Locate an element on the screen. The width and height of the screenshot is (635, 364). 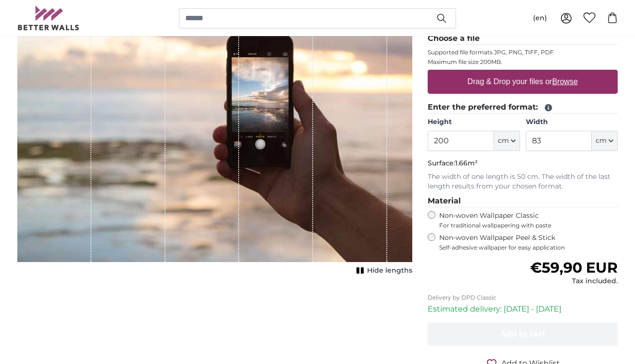
span: Hide lengths is located at coordinates (389, 271).